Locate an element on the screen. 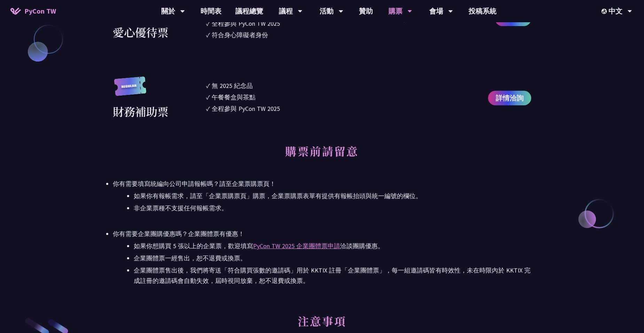 The height and width of the screenshot is (333, 644). img: Home icon of PyCon TW 2025 is located at coordinates (16, 11).